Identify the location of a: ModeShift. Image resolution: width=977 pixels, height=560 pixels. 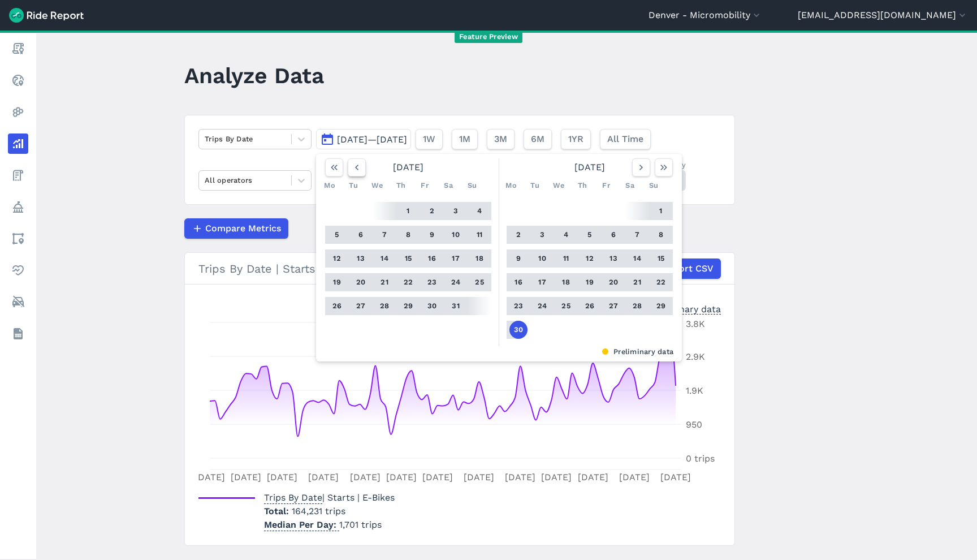
(18, 302).